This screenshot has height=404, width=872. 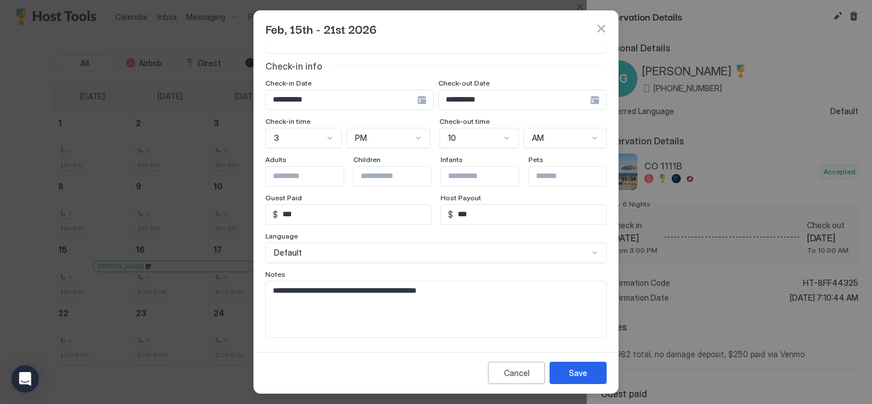 I want to click on textarea: Input Field, so click(x=432, y=309).